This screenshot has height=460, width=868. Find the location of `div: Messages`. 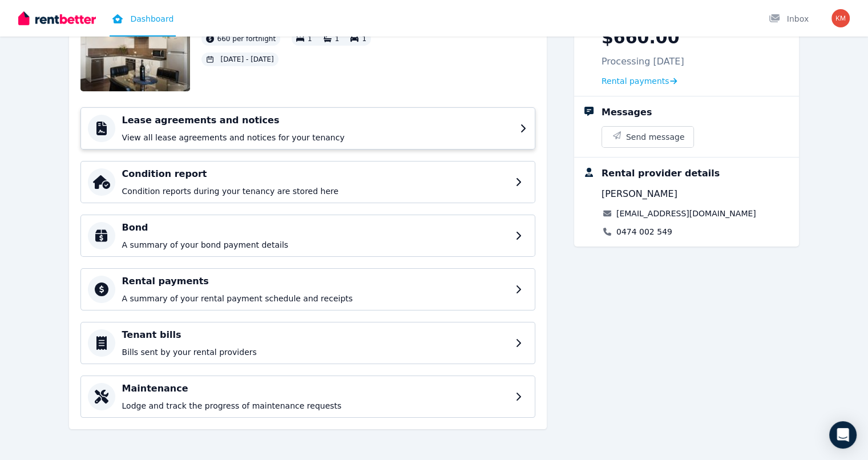

div: Messages is located at coordinates (627, 112).